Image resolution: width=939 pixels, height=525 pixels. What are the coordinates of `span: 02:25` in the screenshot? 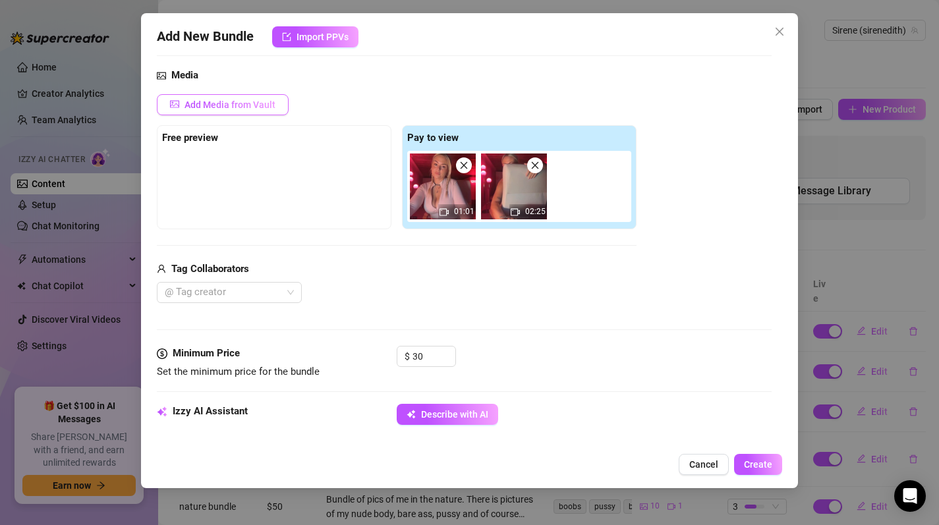 It's located at (535, 211).